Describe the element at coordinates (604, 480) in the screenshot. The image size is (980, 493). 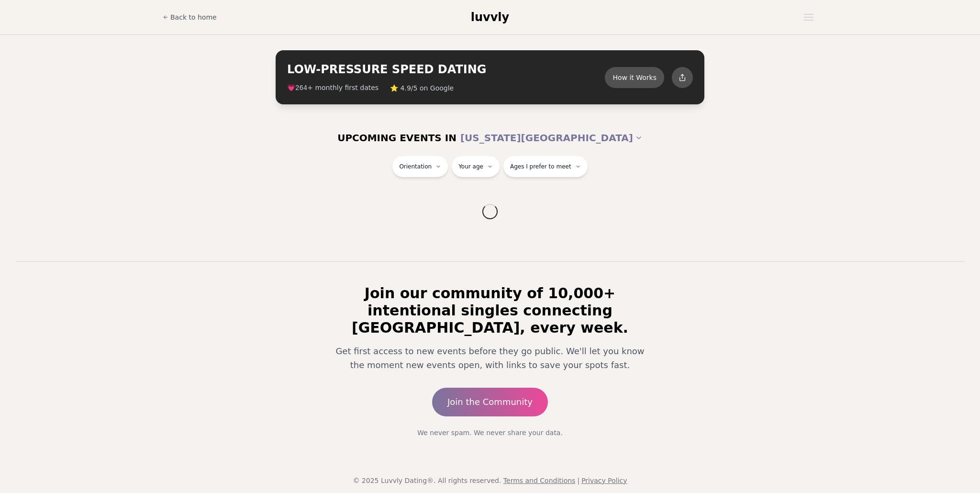
I see `a: Privacy Policy` at that location.